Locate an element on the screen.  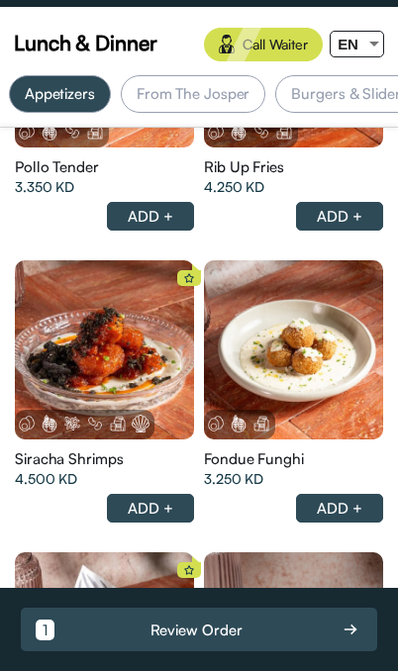
span: Rib Up Fries is located at coordinates (243, 167).